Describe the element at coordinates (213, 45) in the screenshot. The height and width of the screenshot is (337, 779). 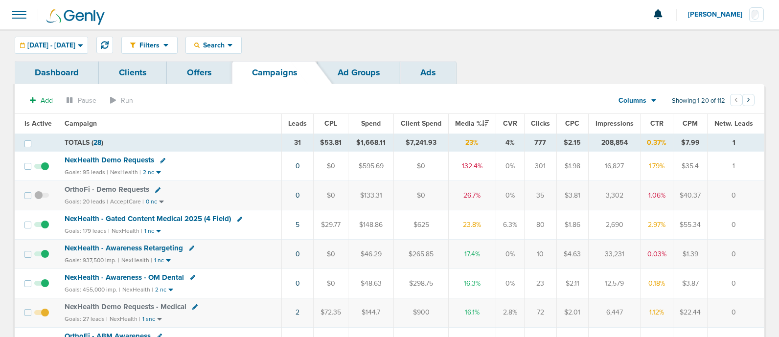
I see `span: Search` at that location.